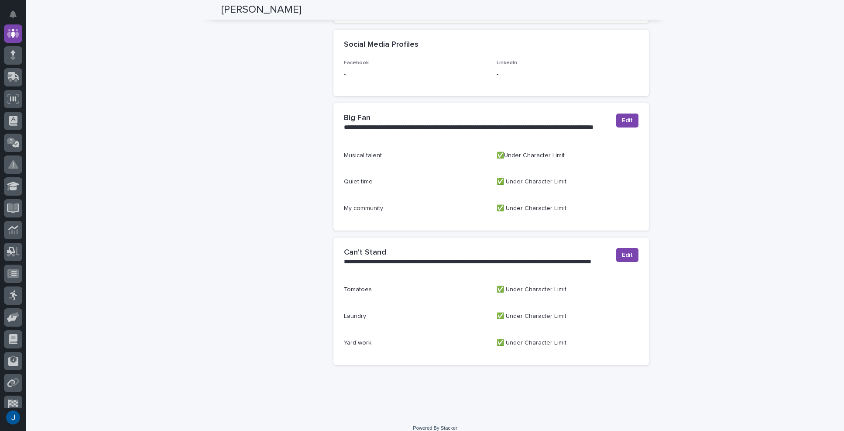 Image resolution: width=844 pixels, height=431 pixels. I want to click on p: Quiet time, so click(415, 181).